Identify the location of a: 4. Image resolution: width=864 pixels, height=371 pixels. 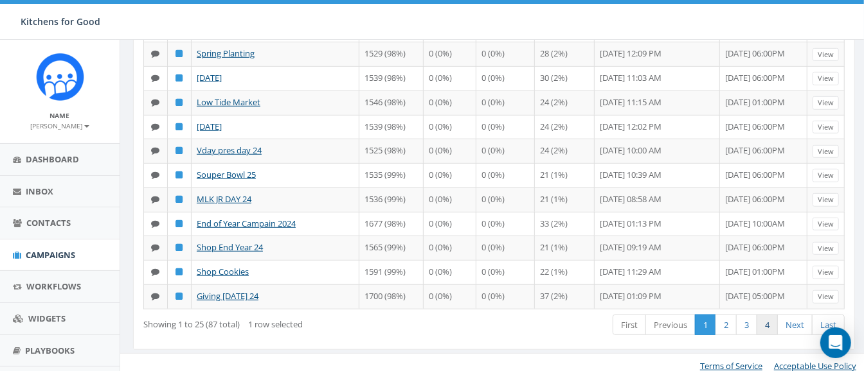
(767, 325).